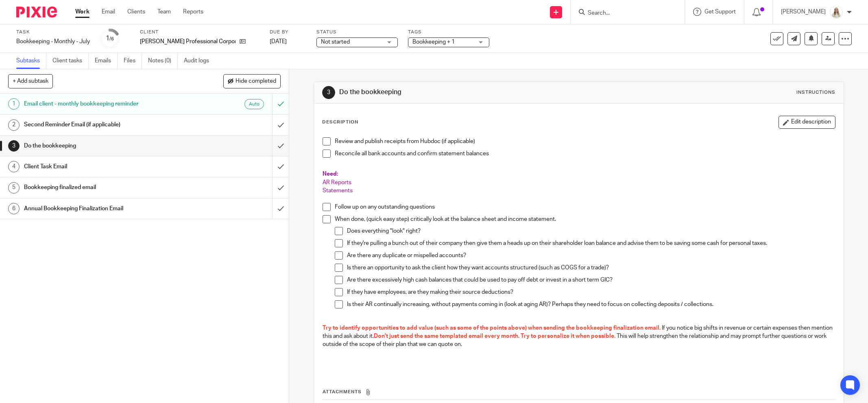 The image size is (868, 403). I want to click on span: Bookkeeping + 1, so click(433, 42).